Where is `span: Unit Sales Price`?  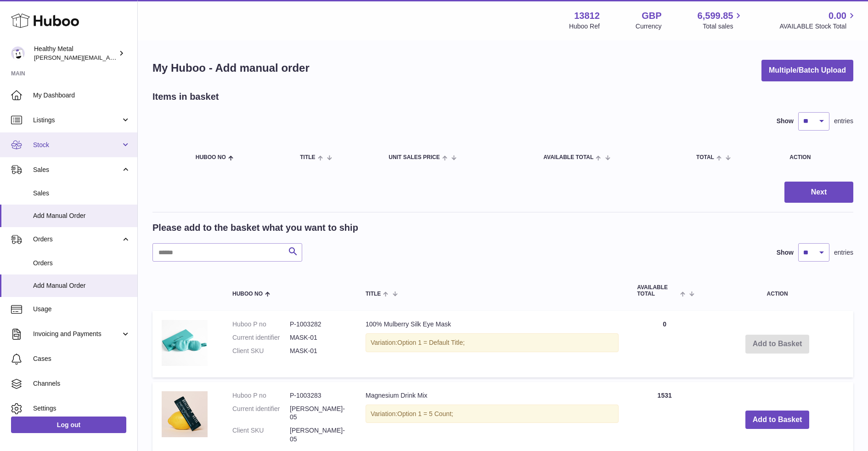
span: Unit Sales Price is located at coordinates (414, 157).